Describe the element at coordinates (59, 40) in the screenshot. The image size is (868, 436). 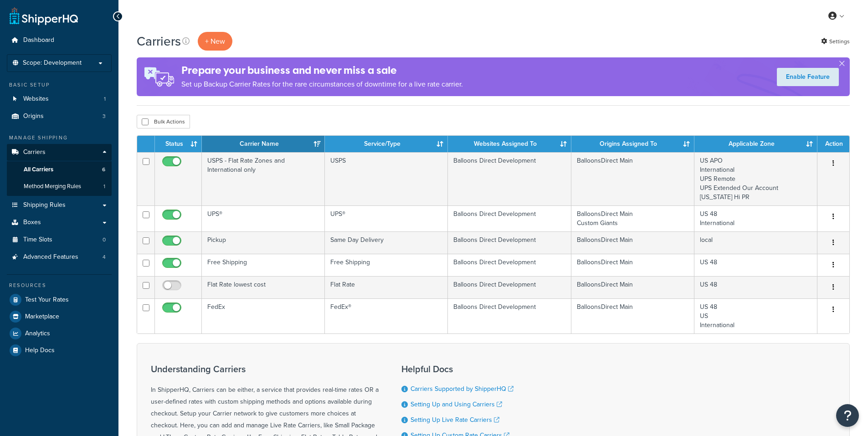
I see `a: Dashboard` at that location.